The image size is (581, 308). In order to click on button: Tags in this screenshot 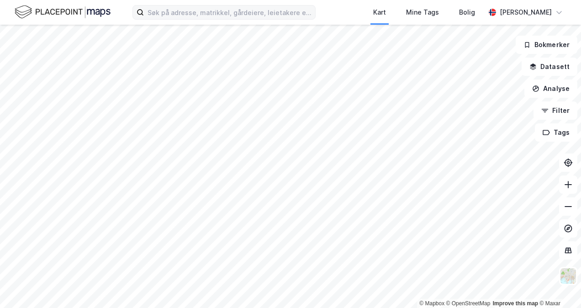, I will do `click(556, 132)`.